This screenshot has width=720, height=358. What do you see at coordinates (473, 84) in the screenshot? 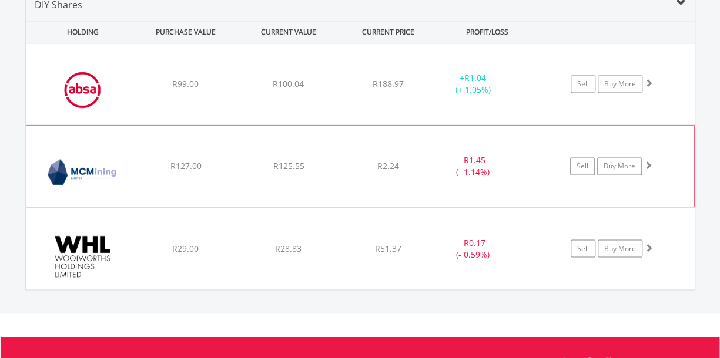
I see `div: + (+ 1.05%)` at bounding box center [473, 84].